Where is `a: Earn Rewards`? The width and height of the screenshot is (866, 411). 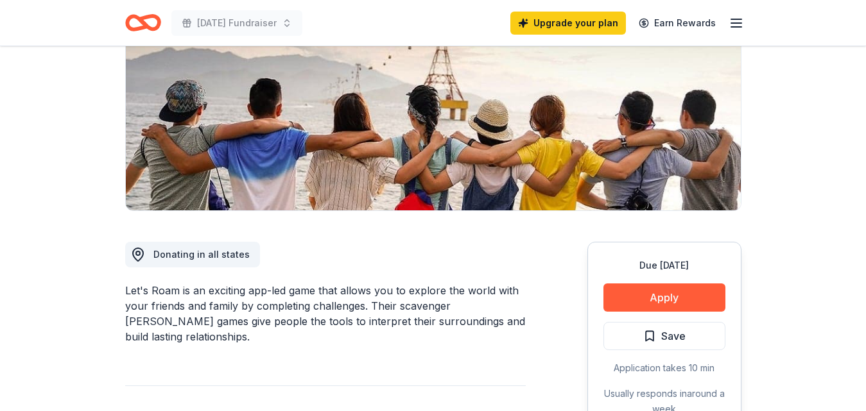
a: Earn Rewards is located at coordinates (677, 23).